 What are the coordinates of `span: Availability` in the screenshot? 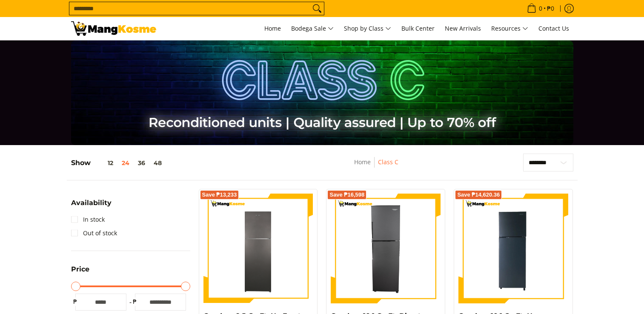 It's located at (91, 203).